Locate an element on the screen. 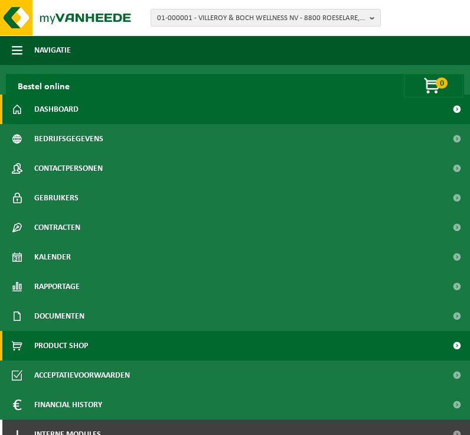 This screenshot has width=470, height=435. span: Documenten is located at coordinates (59, 316).